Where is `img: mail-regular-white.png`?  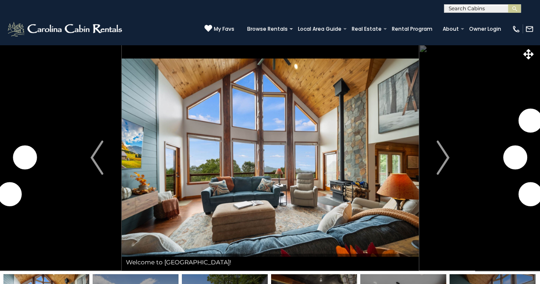 img: mail-regular-white.png is located at coordinates (529, 29).